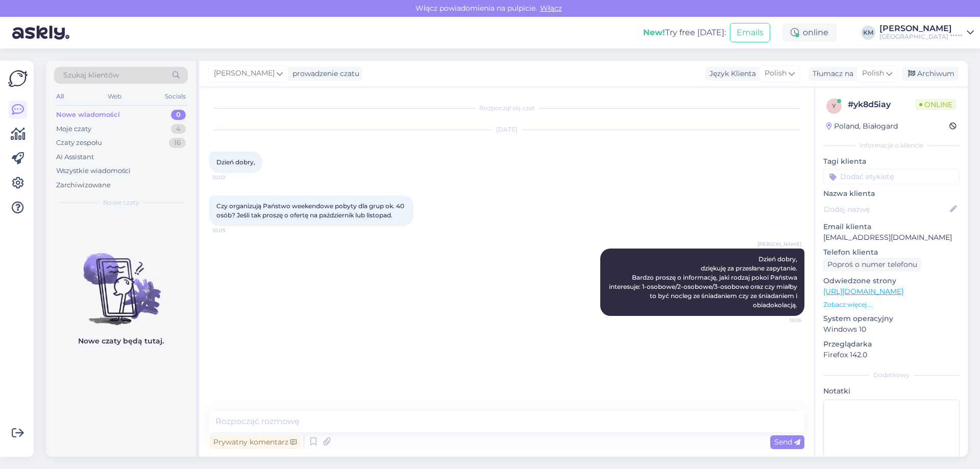  Describe the element at coordinates (175, 96) in the screenshot. I see `div: Socials` at that location.